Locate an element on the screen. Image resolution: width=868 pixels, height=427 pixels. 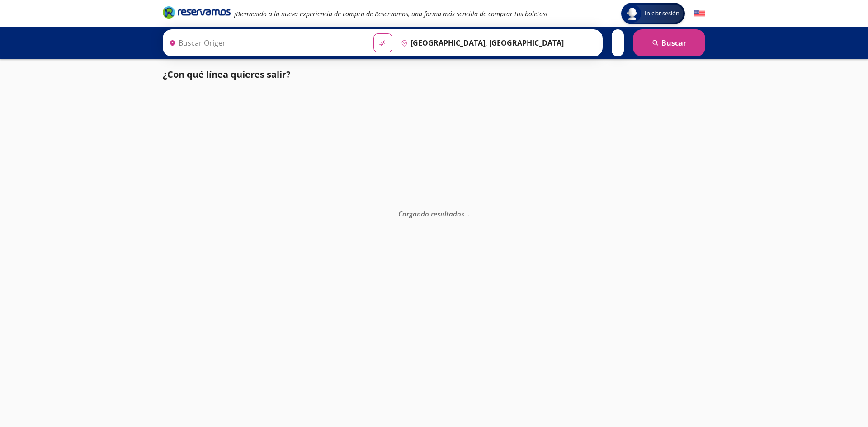
button: Buscar is located at coordinates (669, 43).